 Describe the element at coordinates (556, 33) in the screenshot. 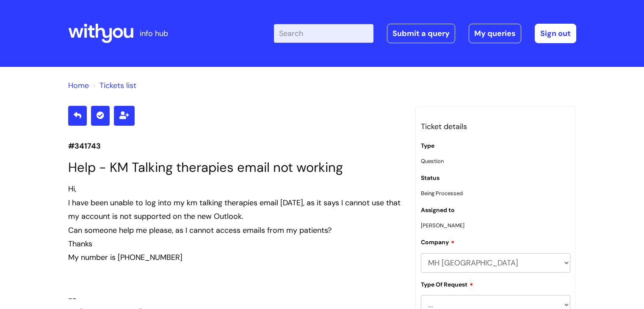

I see `a: Sign out` at that location.